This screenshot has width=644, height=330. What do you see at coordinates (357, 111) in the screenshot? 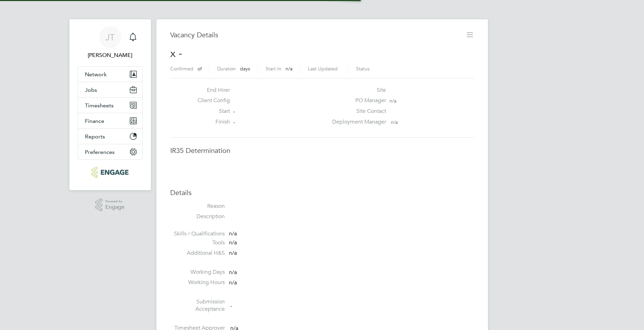
I see `label: Site Contact` at bounding box center [357, 111].